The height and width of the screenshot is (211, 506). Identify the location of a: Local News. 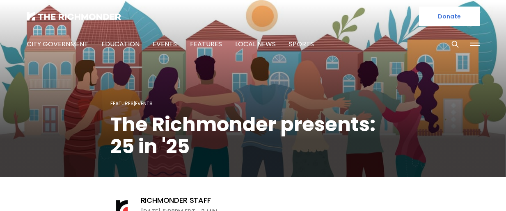
(255, 44).